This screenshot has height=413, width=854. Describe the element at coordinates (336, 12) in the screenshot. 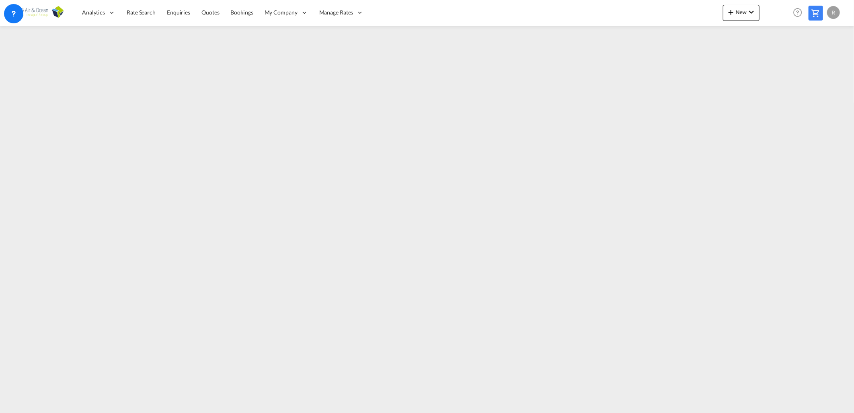

I see `span: Manage Rates` at that location.